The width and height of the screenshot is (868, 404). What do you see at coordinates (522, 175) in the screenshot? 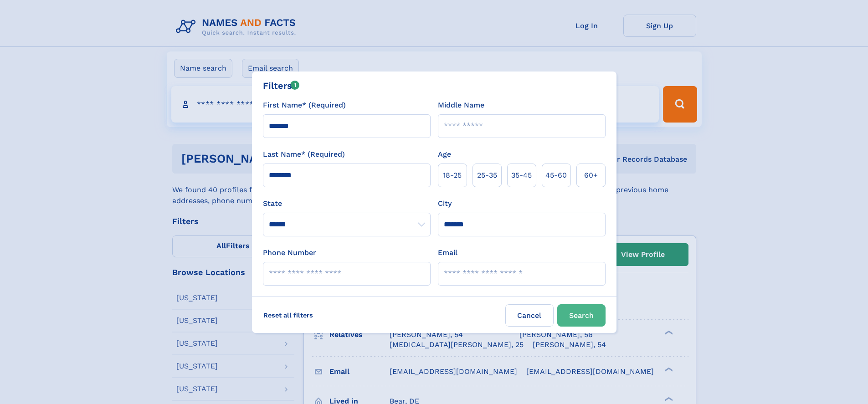
I see `span: 35‑45` at bounding box center [522, 175].